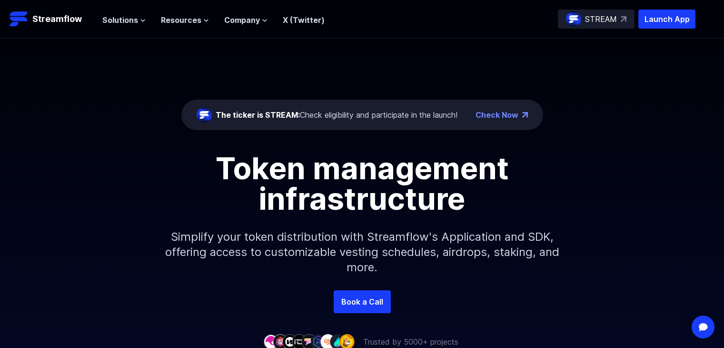  Describe the element at coordinates (51, 19) in the screenshot. I see `a: Streamflow` at that location.